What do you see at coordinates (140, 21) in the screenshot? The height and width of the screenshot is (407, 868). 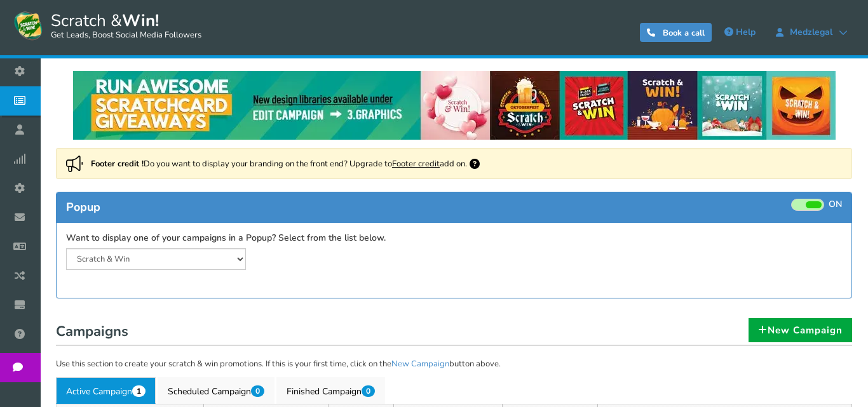 I see `strong: Win!` at bounding box center [140, 21].